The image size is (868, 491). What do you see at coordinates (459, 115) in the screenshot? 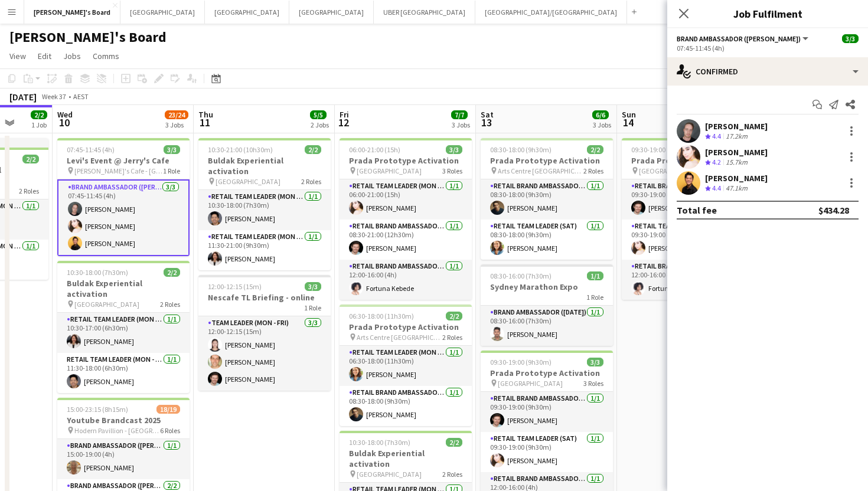
I see `span: 7/7` at bounding box center [459, 115].